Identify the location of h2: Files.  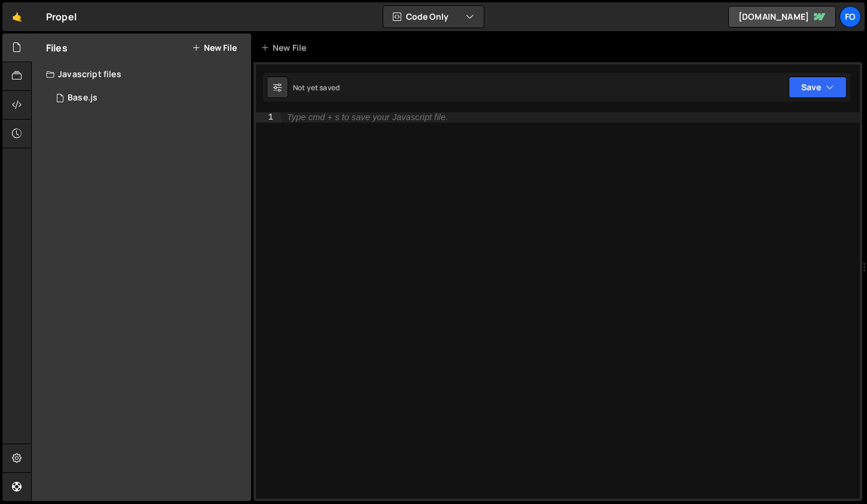
(57, 48).